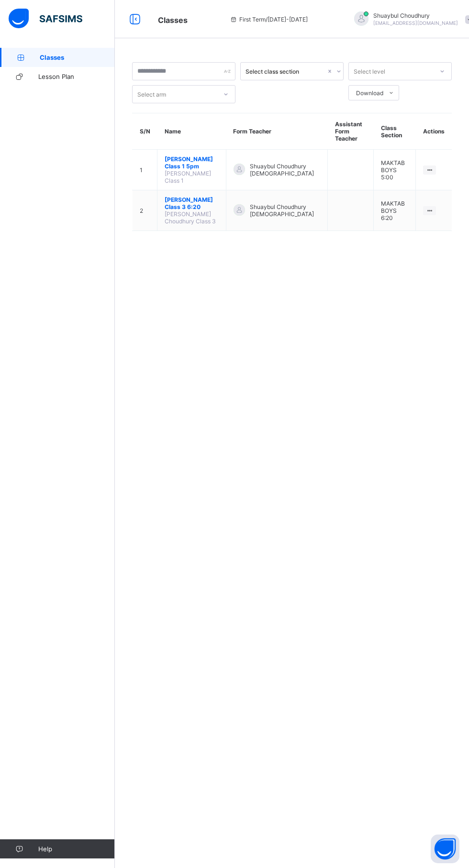 This screenshot has height=868, width=469. Describe the element at coordinates (145, 211) in the screenshot. I see `td: 2` at that location.